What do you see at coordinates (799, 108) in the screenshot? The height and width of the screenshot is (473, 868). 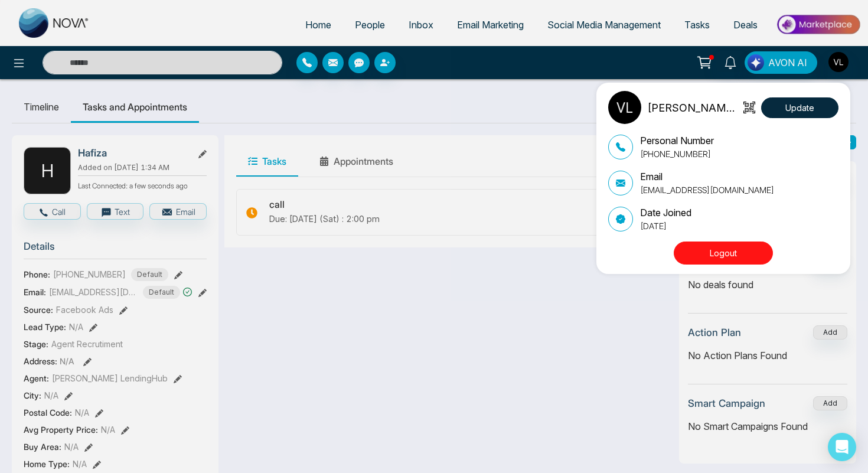 I see `button: Update` at bounding box center [799, 108].